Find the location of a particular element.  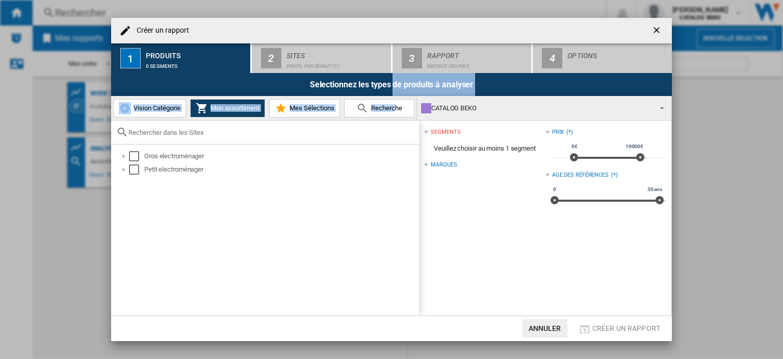

div: Gros electroménager is located at coordinates (281, 156).